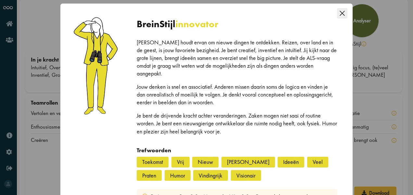  I want to click on div: Visionair, so click(245, 175).